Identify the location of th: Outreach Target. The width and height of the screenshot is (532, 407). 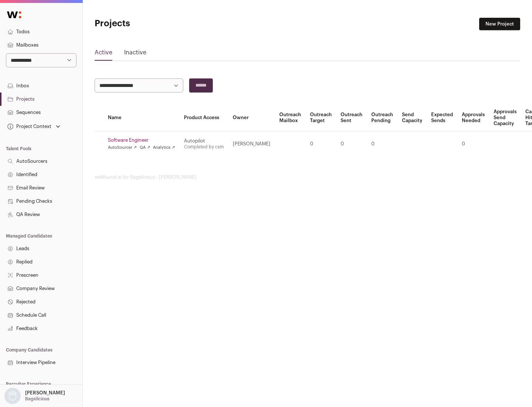
(321, 118).